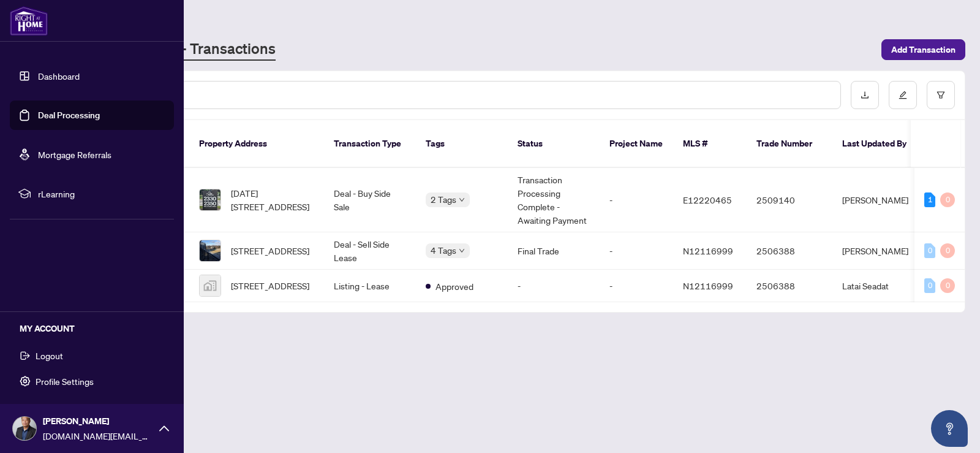 Image resolution: width=980 pixels, height=453 pixels. I want to click on button: filter, so click(940, 95).